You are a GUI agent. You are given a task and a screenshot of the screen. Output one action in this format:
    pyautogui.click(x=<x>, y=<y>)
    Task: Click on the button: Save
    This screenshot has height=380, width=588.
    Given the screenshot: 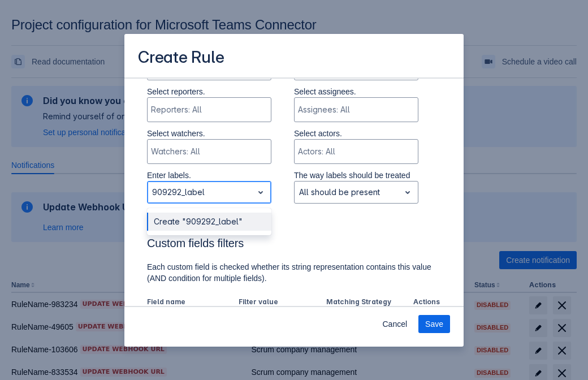 What is the action you would take?
    pyautogui.click(x=434, y=324)
    